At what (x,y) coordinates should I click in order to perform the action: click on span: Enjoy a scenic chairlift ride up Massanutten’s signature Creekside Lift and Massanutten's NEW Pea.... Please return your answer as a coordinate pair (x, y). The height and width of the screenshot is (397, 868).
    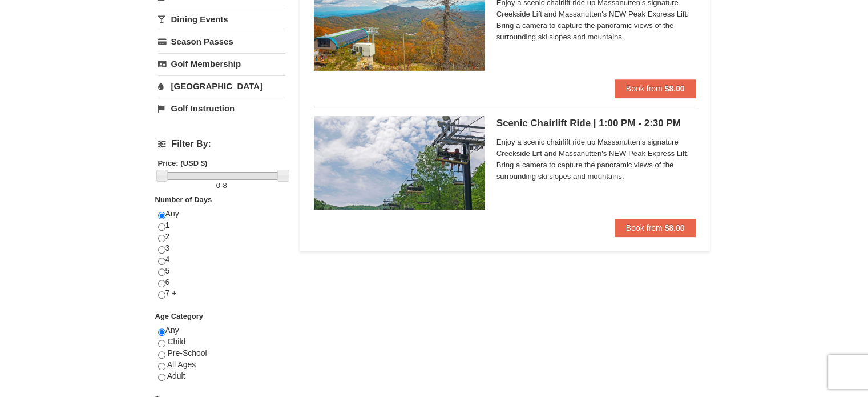
    Looking at the image, I should click on (597, 159).